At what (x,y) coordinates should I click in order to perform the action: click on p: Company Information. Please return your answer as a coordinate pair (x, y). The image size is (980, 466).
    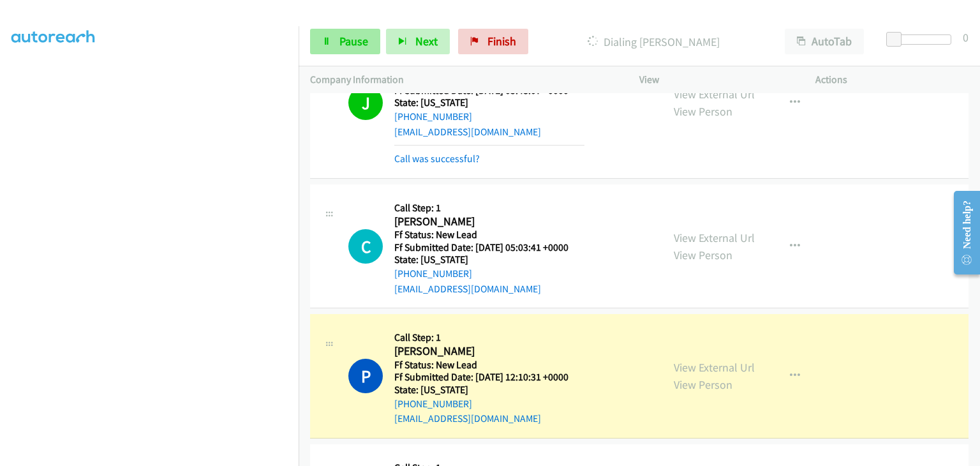
    Looking at the image, I should click on (463, 80).